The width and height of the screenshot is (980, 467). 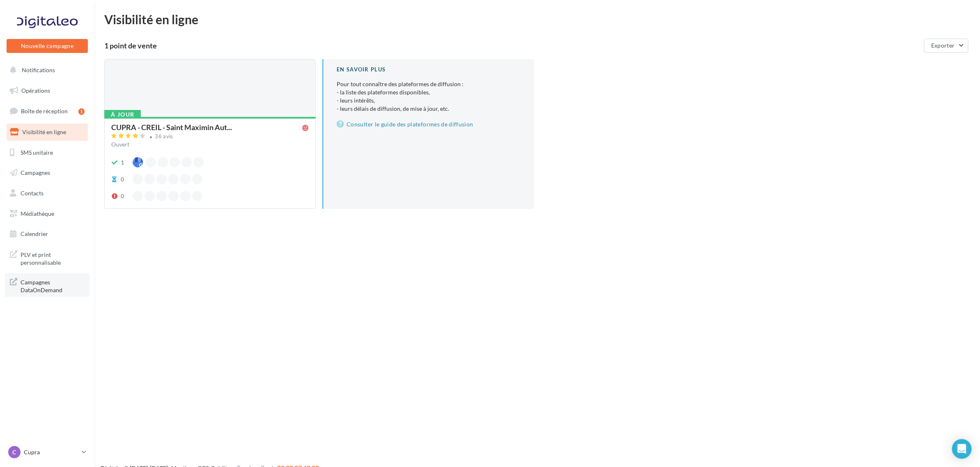 I want to click on span: Notifications, so click(x=39, y=70).